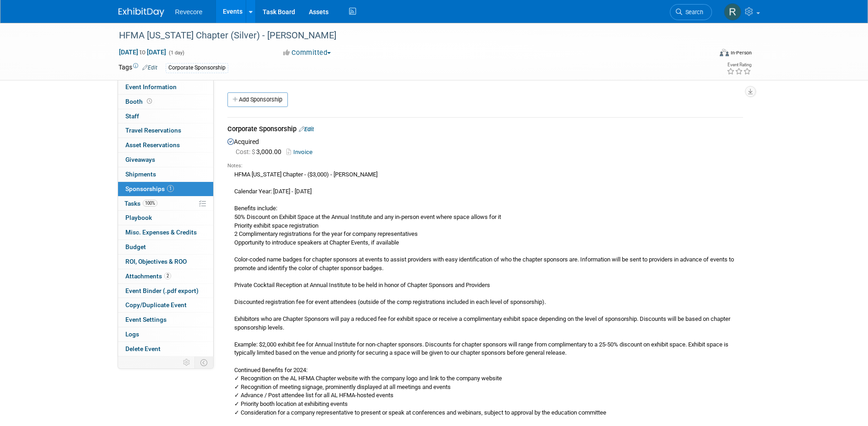 The height and width of the screenshot is (426, 868). Describe the element at coordinates (156, 261) in the screenshot. I see `span: ROI, Objectives & ROO` at that location.